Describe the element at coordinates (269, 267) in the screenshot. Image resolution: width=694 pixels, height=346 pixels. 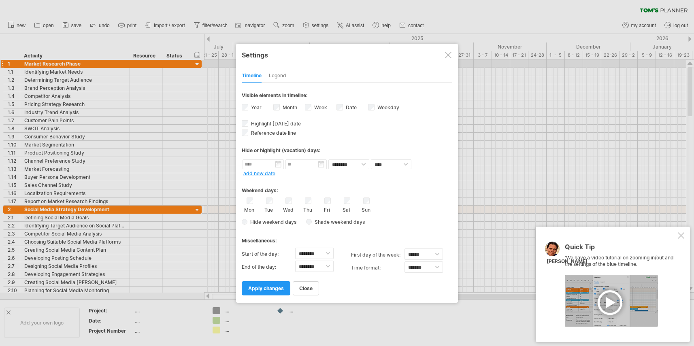
I see `label: End of the day:` at that location.